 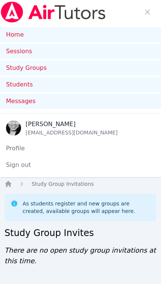 What do you see at coordinates (81, 184) in the screenshot?
I see `nav: Breadcrumb` at bounding box center [81, 184].